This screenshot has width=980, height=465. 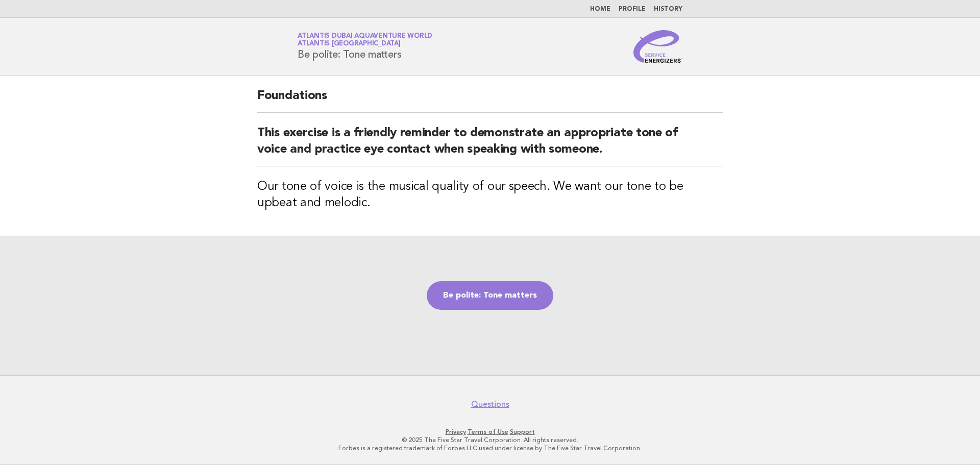 What do you see at coordinates (490, 195) in the screenshot?
I see `h3: Our tone of voice is the musical quality of our speech. We want our tone to be upbeat and melodic.` at bounding box center [490, 195].